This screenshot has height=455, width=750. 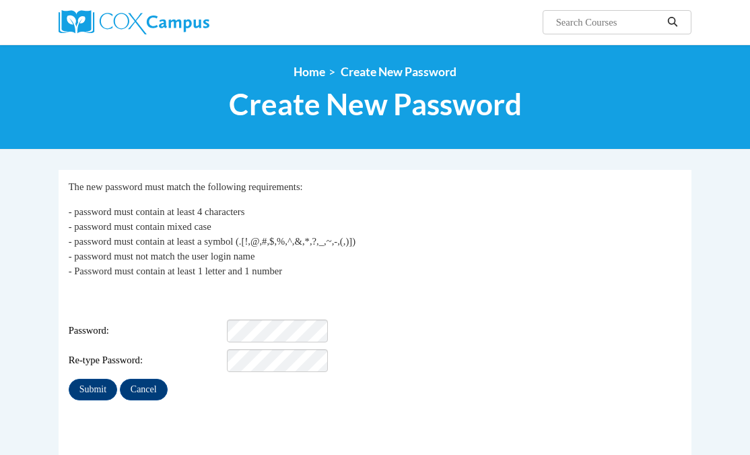 I want to click on a: Home, so click(x=309, y=71).